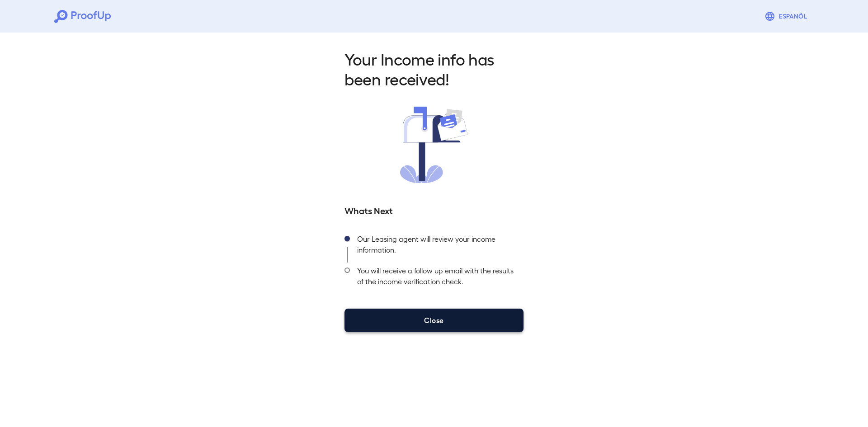 The height and width of the screenshot is (427, 868). Describe the element at coordinates (437, 246) in the screenshot. I see `div: Our Leasing agent will review your income information.` at that location.